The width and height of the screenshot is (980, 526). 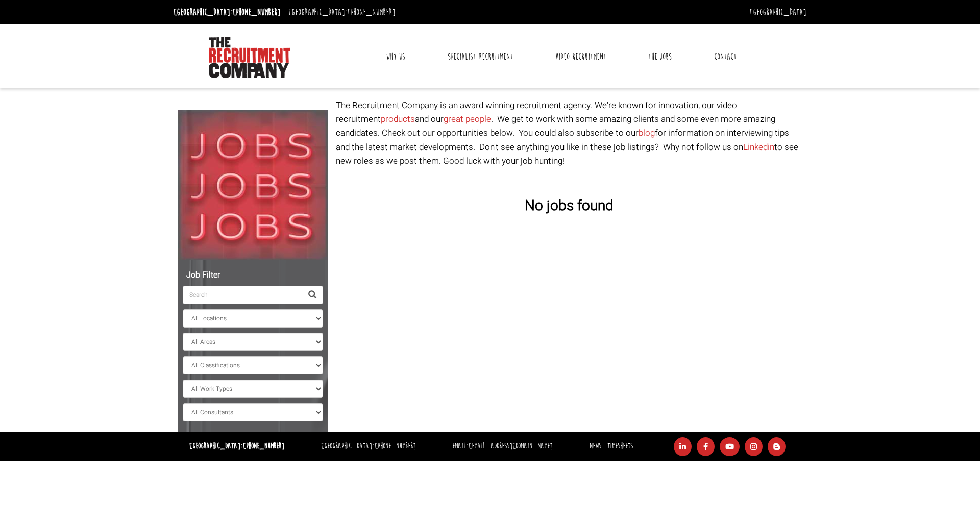 I want to click on a: great people, so click(x=467, y=119).